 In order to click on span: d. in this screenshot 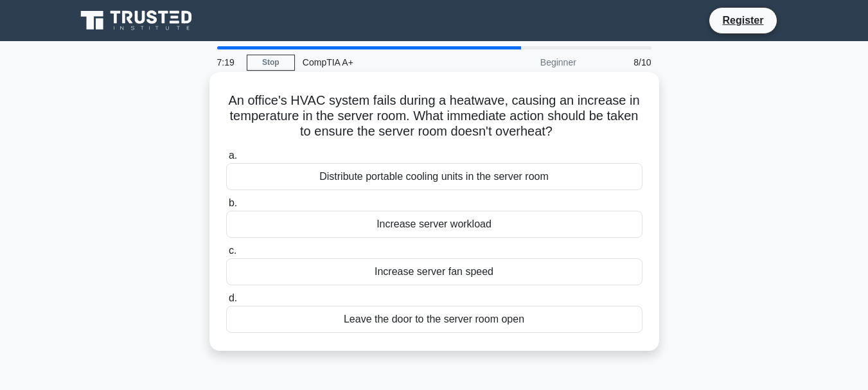, I will do `click(233, 298)`.